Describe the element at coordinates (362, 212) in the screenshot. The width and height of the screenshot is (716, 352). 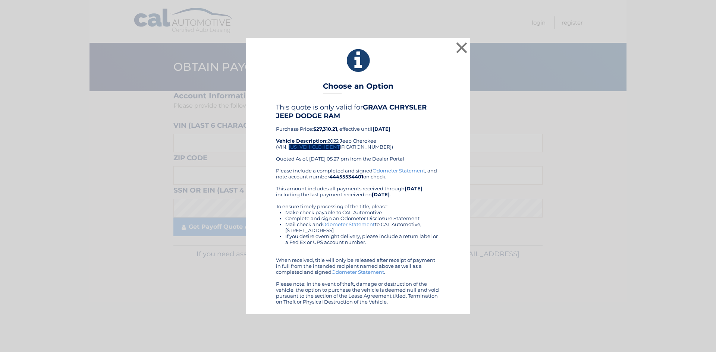
I see `li: Make check payable to CAL Automotive` at that location.